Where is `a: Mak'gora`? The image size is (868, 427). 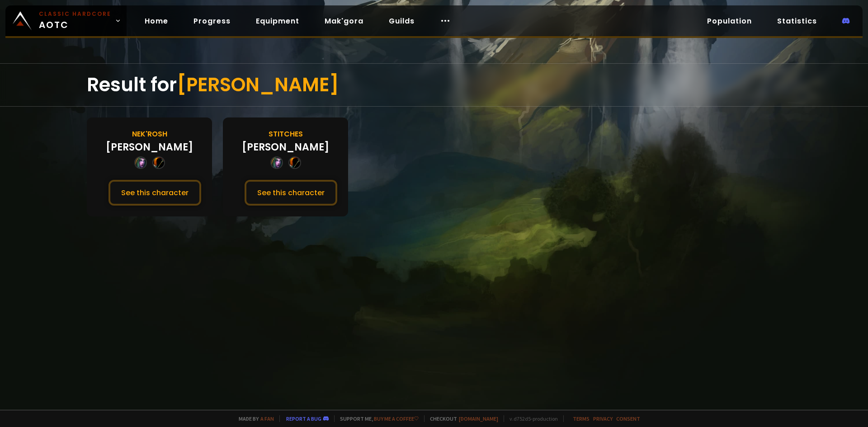
a: Mak'gora is located at coordinates (344, 21).